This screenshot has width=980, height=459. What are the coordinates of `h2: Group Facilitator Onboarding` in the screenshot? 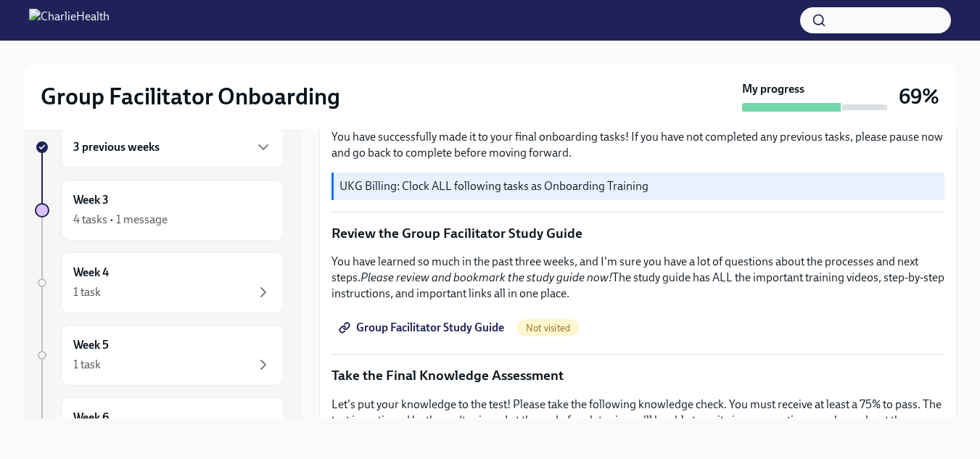 It's located at (190, 96).